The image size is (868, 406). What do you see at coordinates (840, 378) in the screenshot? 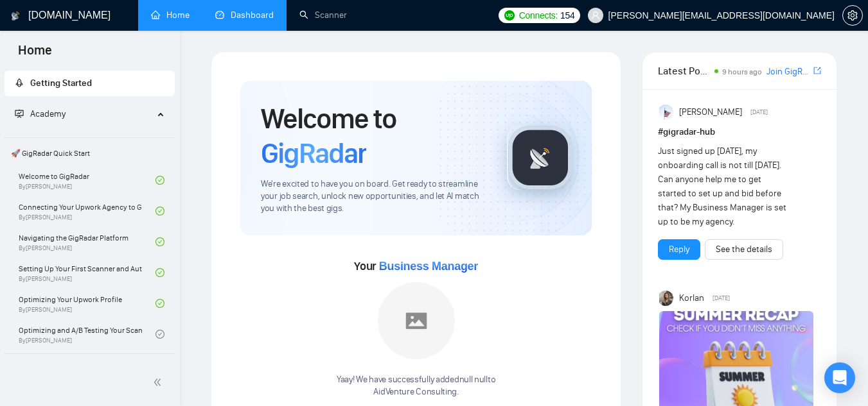
I see `div: Open Intercom Messenger` at bounding box center [840, 378].